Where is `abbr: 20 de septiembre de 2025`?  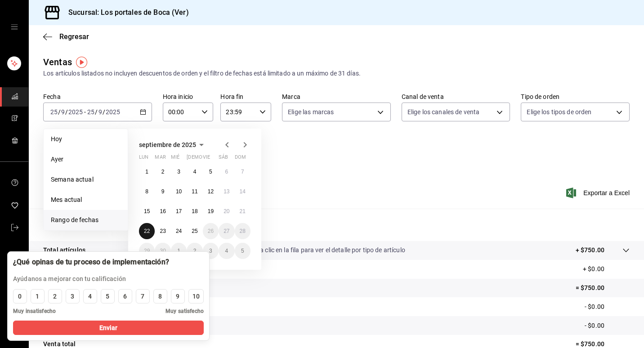
abbr: 20 de septiembre de 2025 is located at coordinates (226, 211).